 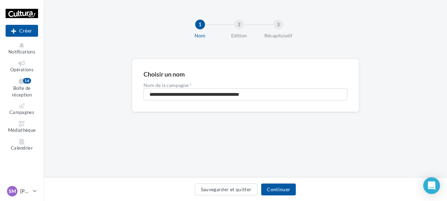 What do you see at coordinates (22, 31) in the screenshot?
I see `button: Créer` at bounding box center [22, 31].